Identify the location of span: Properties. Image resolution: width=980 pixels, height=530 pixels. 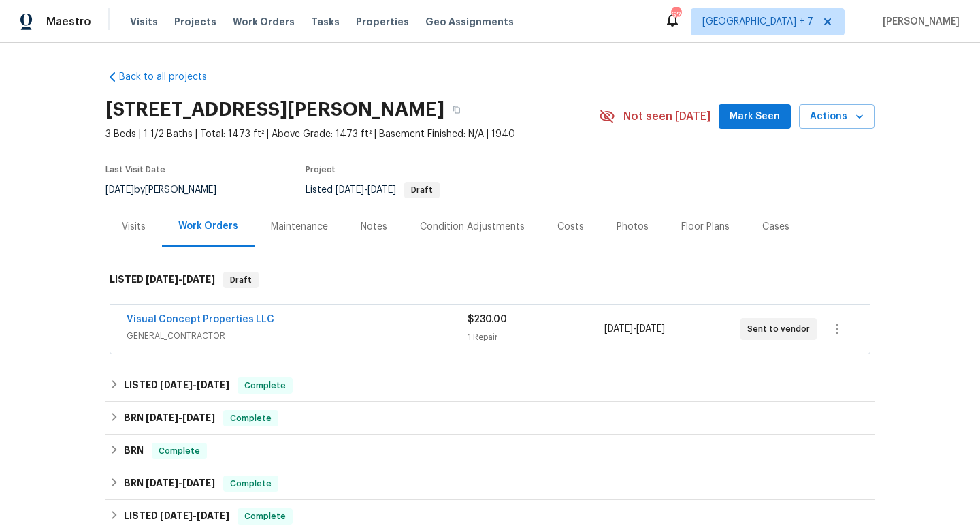
(383, 22).